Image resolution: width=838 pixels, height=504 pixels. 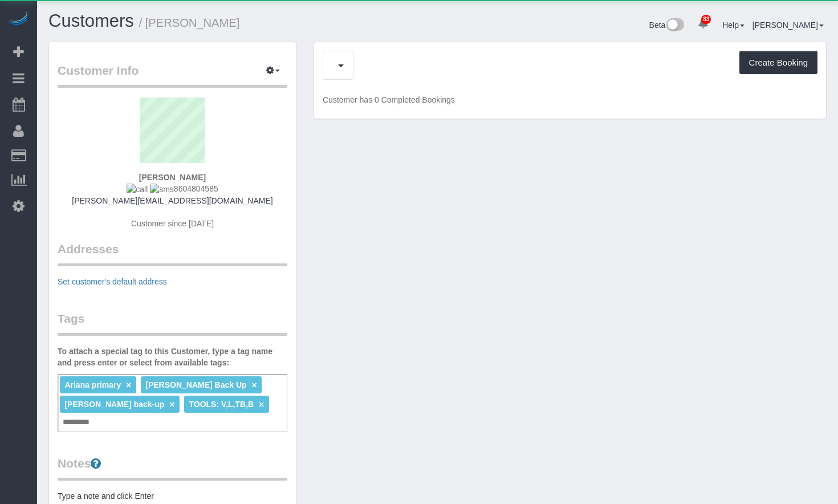 I want to click on legend: Tags, so click(x=172, y=323).